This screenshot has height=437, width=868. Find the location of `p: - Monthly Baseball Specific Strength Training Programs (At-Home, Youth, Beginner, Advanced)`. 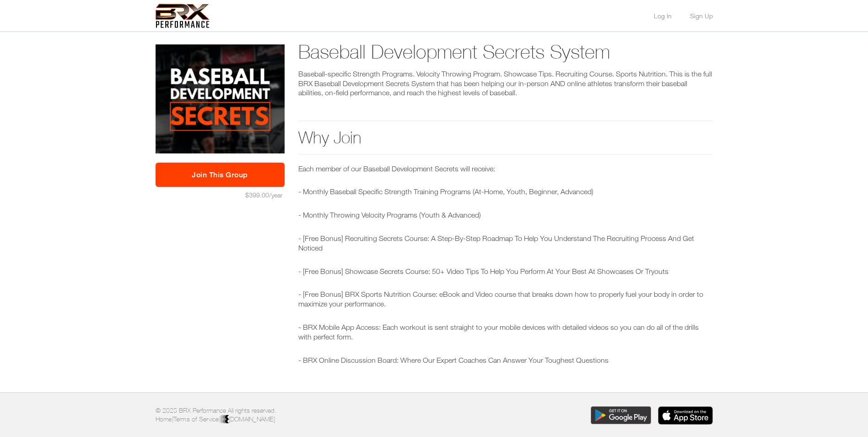

p: - Monthly Baseball Specific Strength Training Programs (At-Home, Youth, Beginner, Advanced) is located at coordinates (506, 191).